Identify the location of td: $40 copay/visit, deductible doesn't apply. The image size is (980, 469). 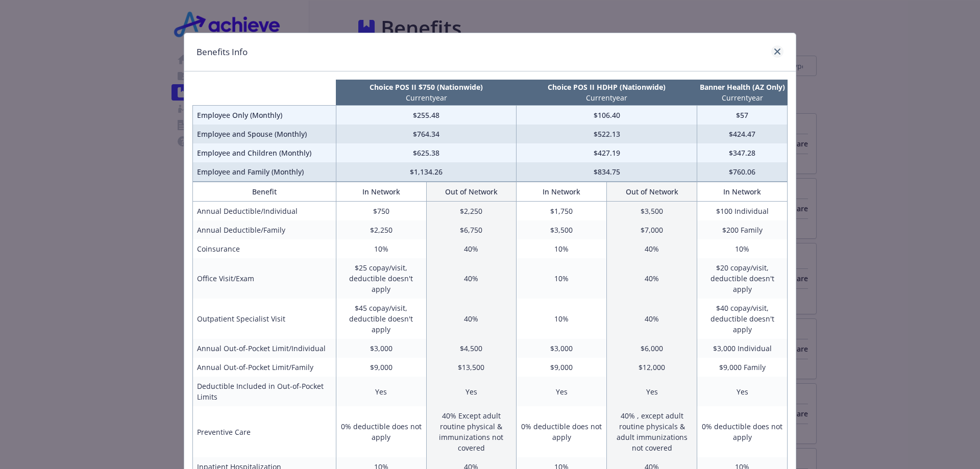
(743, 318).